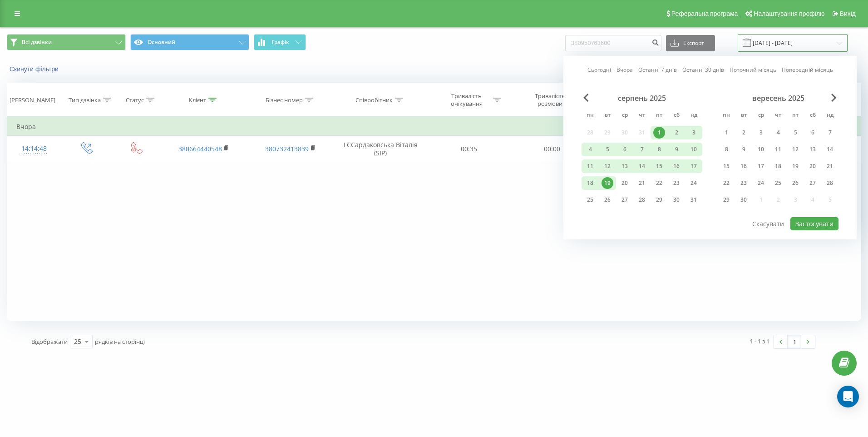 This screenshot has height=437, width=868. What do you see at coordinates (642, 200) in the screenshot?
I see `div: чт 28 серп 2025 р.` at bounding box center [642, 200].